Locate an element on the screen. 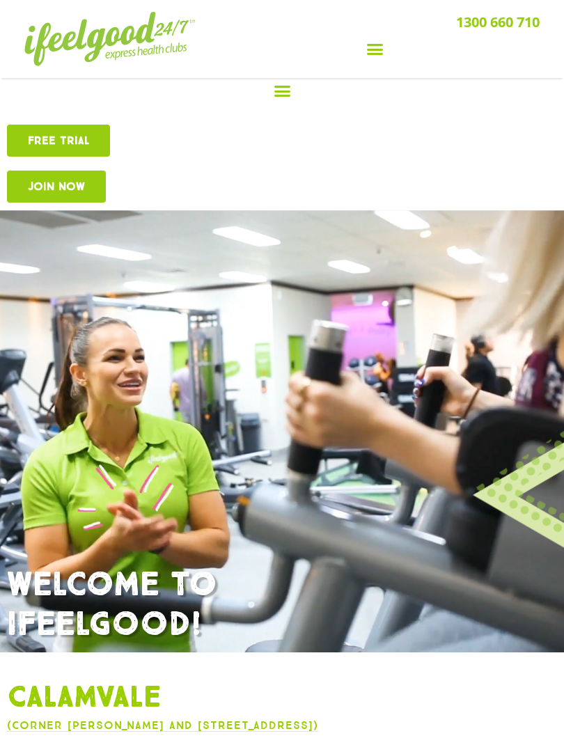 The width and height of the screenshot is (564, 738). a: Free TRIAL is located at coordinates (58, 141).